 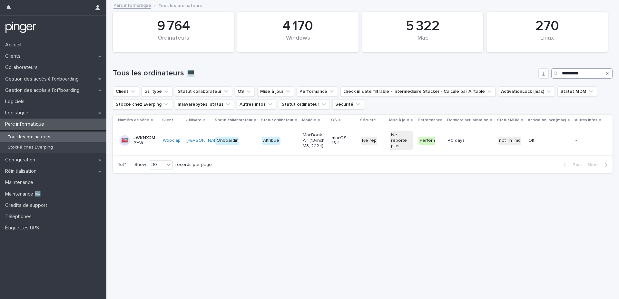 I want to click on p: Client, so click(x=168, y=120).